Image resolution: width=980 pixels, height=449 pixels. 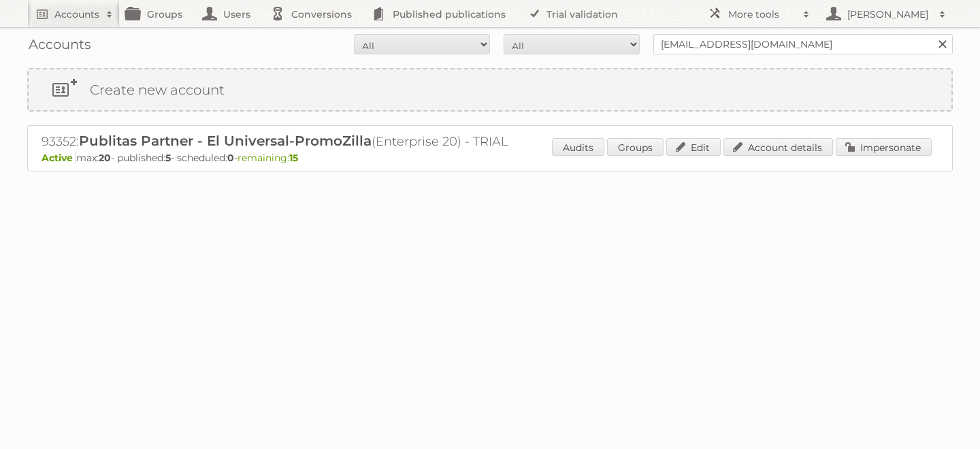 What do you see at coordinates (490, 90) in the screenshot?
I see `a: Create new account` at bounding box center [490, 90].